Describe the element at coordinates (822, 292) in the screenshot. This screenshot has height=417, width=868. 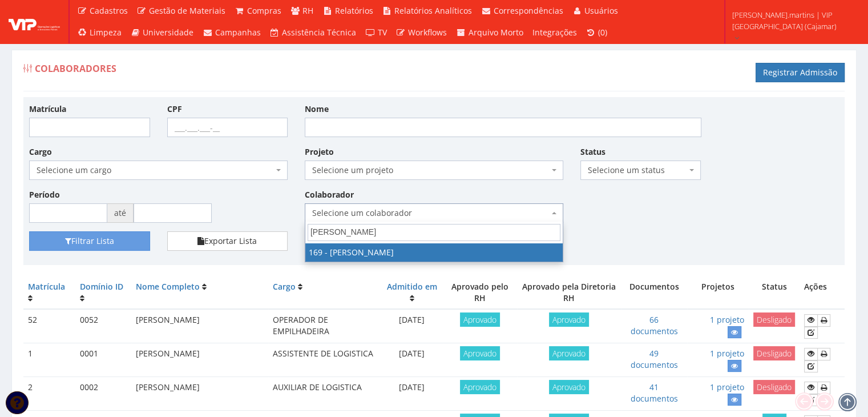
I see `th: Ações` at that location.